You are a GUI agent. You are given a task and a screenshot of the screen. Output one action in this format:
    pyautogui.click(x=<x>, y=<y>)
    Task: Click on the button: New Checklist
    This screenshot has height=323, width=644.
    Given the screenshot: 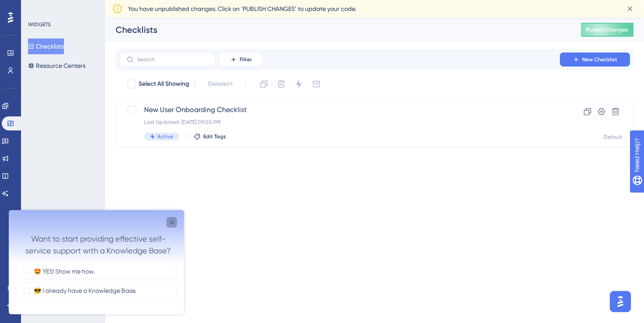 What is the action you would take?
    pyautogui.click(x=595, y=60)
    